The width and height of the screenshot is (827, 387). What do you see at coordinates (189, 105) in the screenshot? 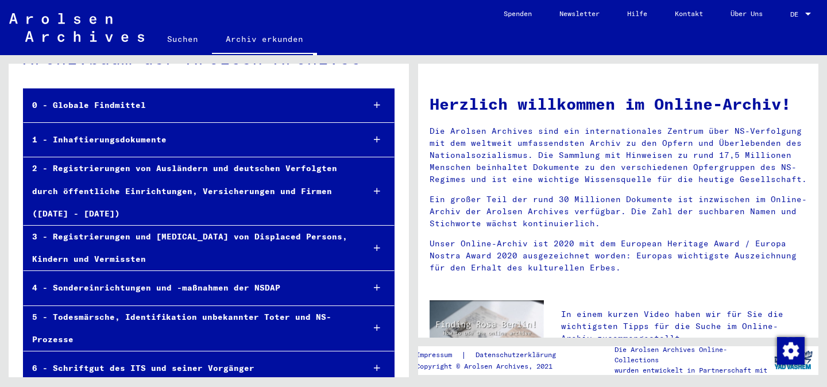
I see `div: 0 - Globale Findmittel` at bounding box center [189, 105].